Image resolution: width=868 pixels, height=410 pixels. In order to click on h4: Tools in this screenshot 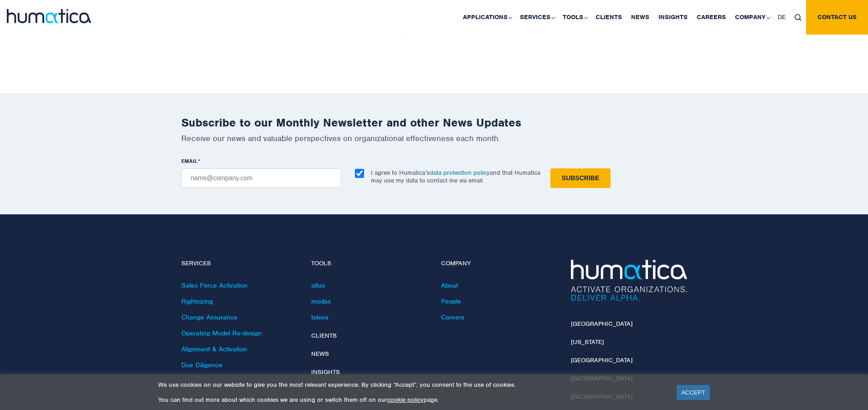, I will do `click(369, 263)`.